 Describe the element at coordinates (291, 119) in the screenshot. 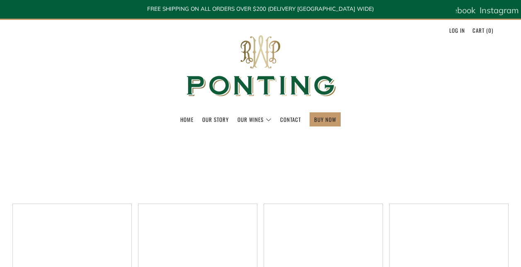

I see `a: Contact` at that location.